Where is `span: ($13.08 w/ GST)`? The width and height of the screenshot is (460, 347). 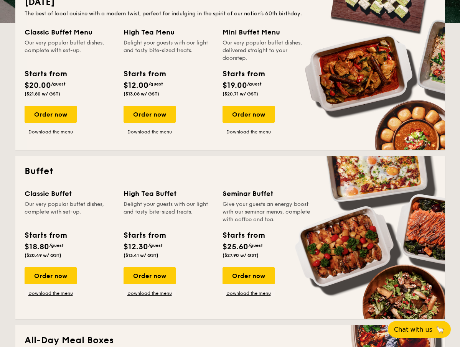 span: ($13.08 w/ GST) is located at coordinates (141, 94).